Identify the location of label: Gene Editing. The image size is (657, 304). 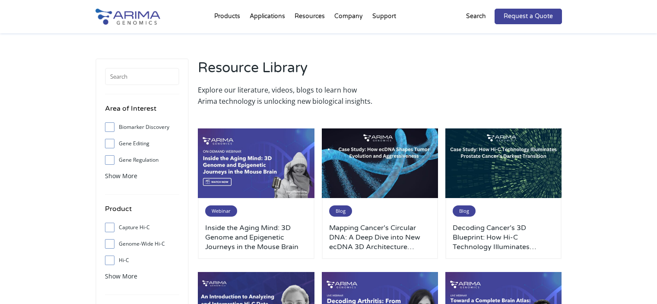
(142, 143).